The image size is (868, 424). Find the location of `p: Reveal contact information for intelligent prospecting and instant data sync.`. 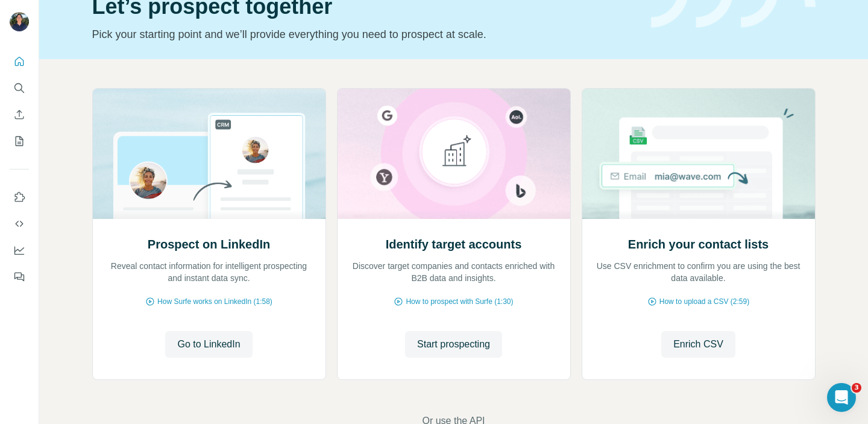

p: Reveal contact information for intelligent prospecting and instant data sync. is located at coordinates (209, 272).